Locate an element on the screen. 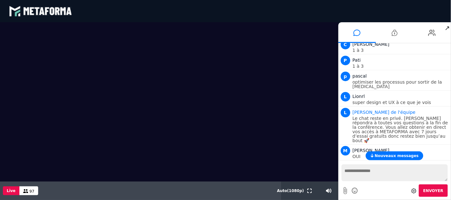  span: M is located at coordinates (346, 151).